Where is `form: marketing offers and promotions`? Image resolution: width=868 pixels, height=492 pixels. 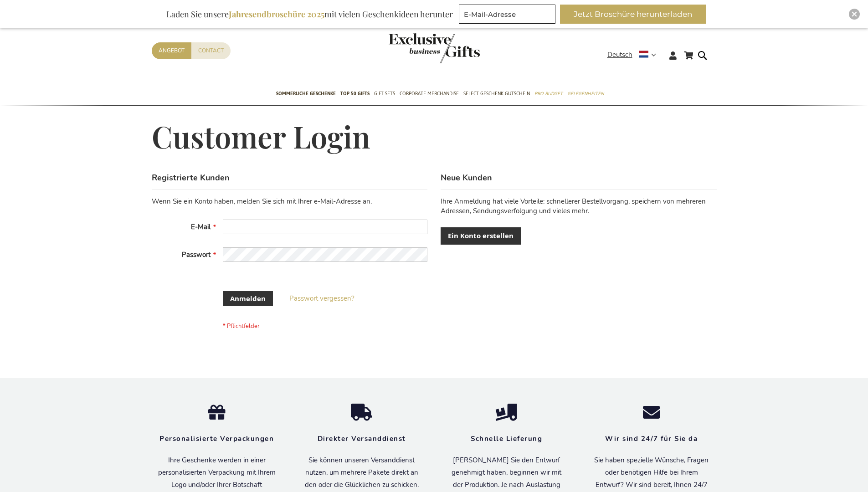
form: marketing offers and promotions is located at coordinates (509, 16).